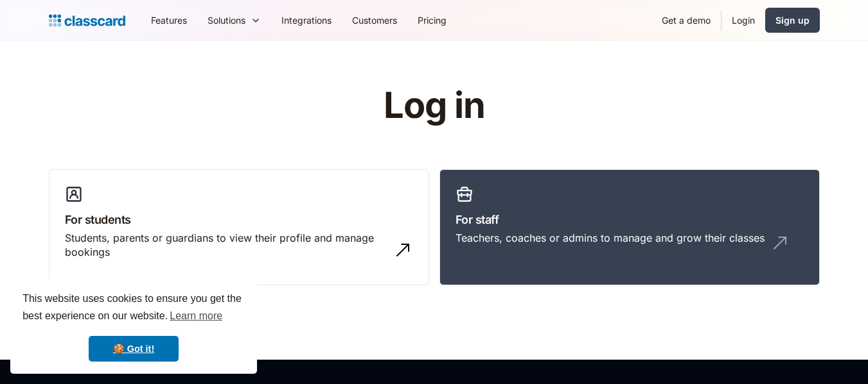 This screenshot has height=384, width=868. What do you see at coordinates (743, 20) in the screenshot?
I see `a: Login` at bounding box center [743, 20].